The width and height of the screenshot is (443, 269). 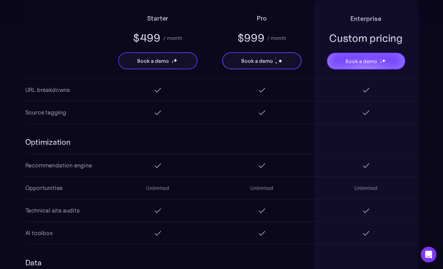 What do you see at coordinates (59, 166) in the screenshot?
I see `div: Recommendation engine` at bounding box center [59, 166].